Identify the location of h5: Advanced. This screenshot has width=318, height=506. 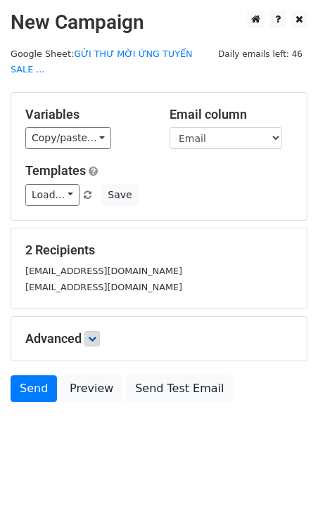
(159, 339).